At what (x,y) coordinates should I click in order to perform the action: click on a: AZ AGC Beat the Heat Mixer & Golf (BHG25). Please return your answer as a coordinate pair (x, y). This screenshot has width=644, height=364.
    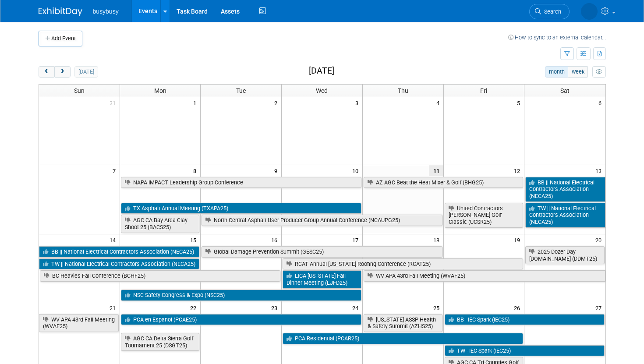
    Looking at the image, I should click on (443, 183).